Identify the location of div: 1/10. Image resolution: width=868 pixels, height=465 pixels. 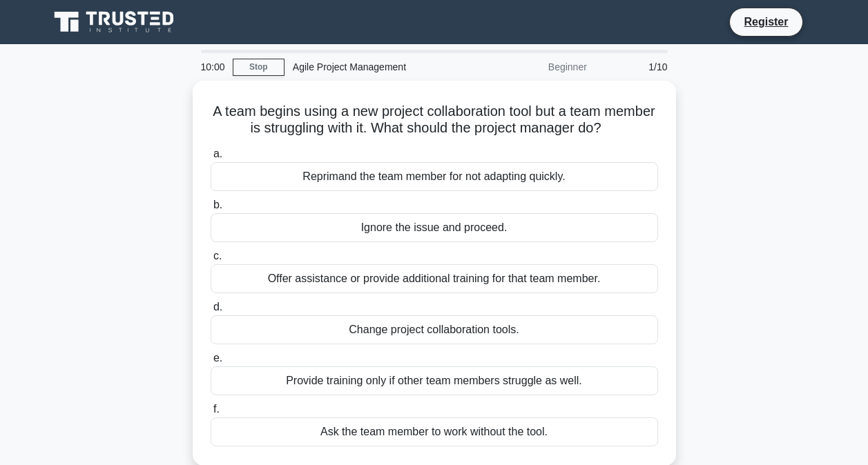
(635, 67).